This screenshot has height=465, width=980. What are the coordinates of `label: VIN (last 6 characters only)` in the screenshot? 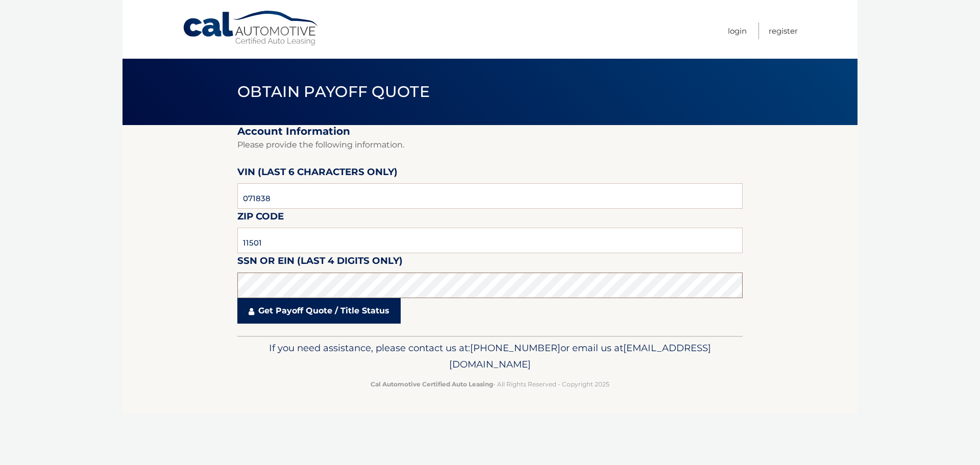 It's located at (317, 174).